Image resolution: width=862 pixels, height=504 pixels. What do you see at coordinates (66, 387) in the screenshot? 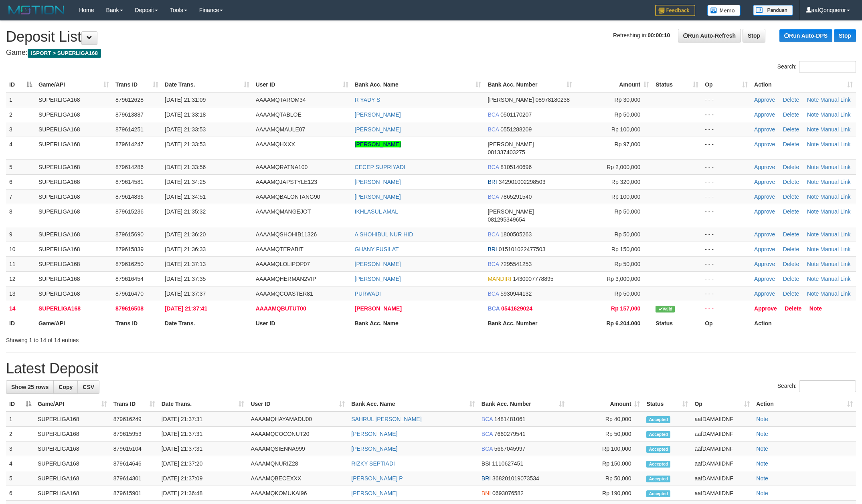
I see `a: Copy` at bounding box center [66, 387].